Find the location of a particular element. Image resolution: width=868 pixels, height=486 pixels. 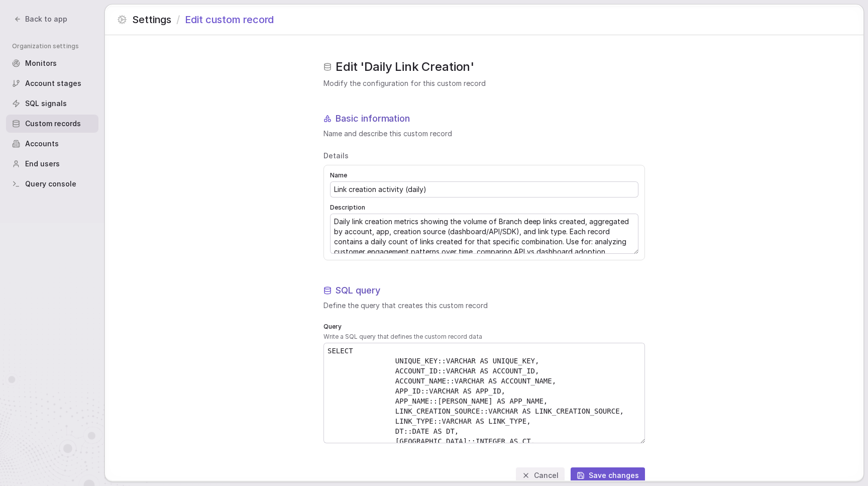

a: SQL signals is located at coordinates (52, 103).